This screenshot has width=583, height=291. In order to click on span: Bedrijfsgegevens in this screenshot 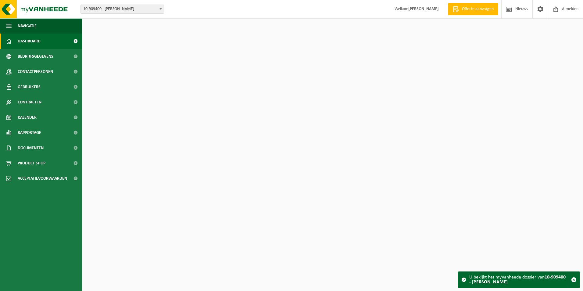, I will do `click(35, 56)`.